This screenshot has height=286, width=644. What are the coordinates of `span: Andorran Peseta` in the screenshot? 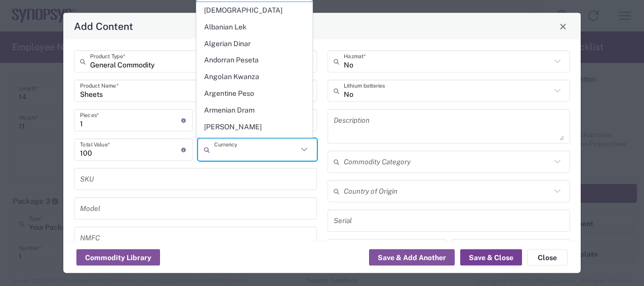 It's located at (254, 60).